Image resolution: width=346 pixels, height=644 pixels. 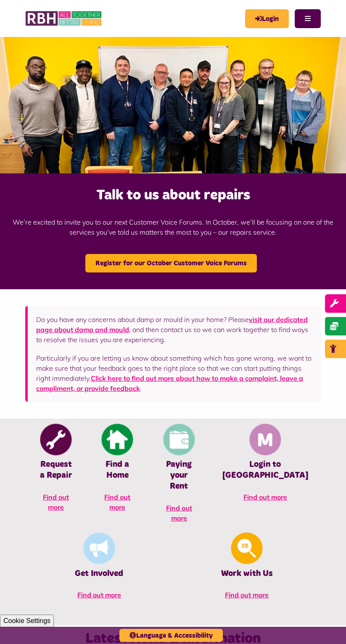 What do you see at coordinates (56, 439) in the screenshot?
I see `img: Report Repair` at bounding box center [56, 439].